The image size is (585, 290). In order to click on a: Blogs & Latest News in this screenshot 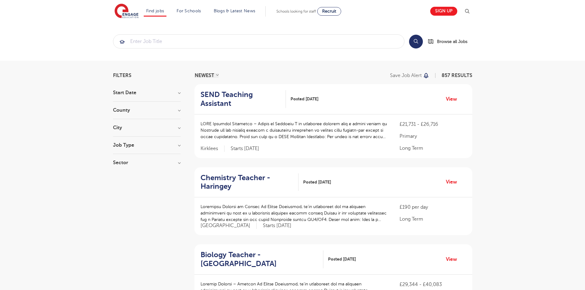, I will do `click(235, 11)`.